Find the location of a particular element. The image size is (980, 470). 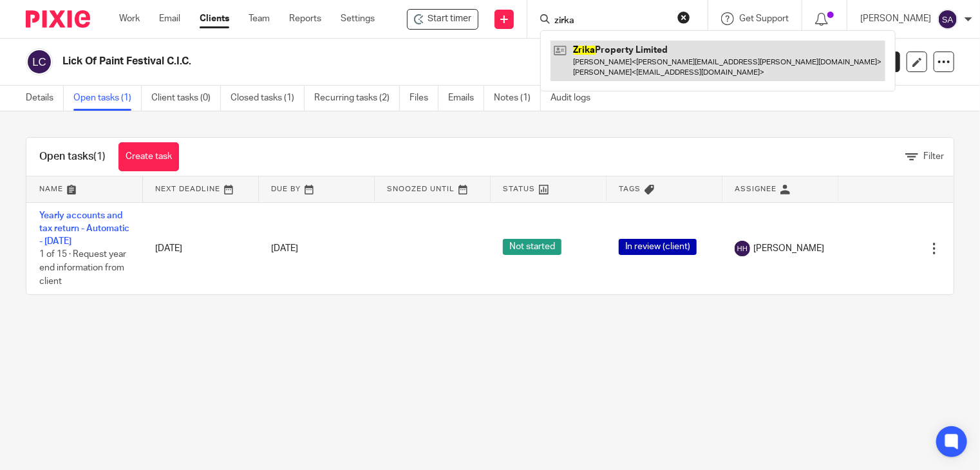

button: Clear is located at coordinates (684, 17).